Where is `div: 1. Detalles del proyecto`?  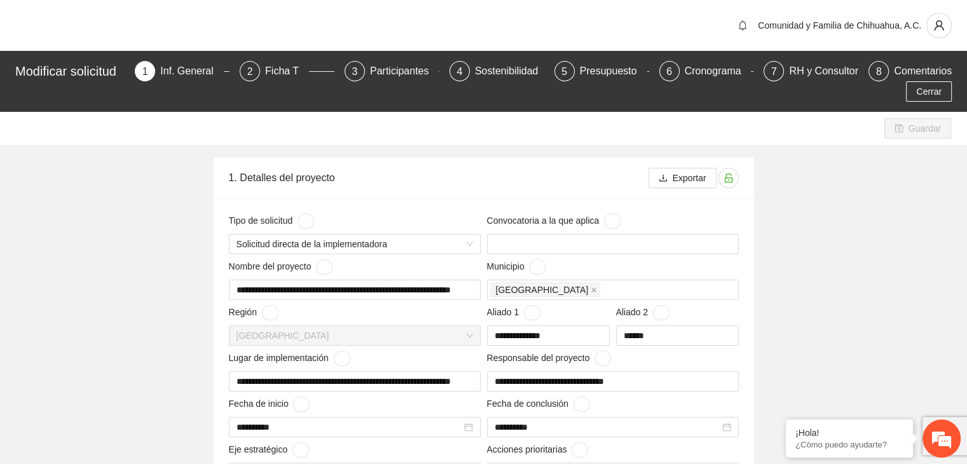
div: 1. Detalles del proyecto is located at coordinates (439, 177).